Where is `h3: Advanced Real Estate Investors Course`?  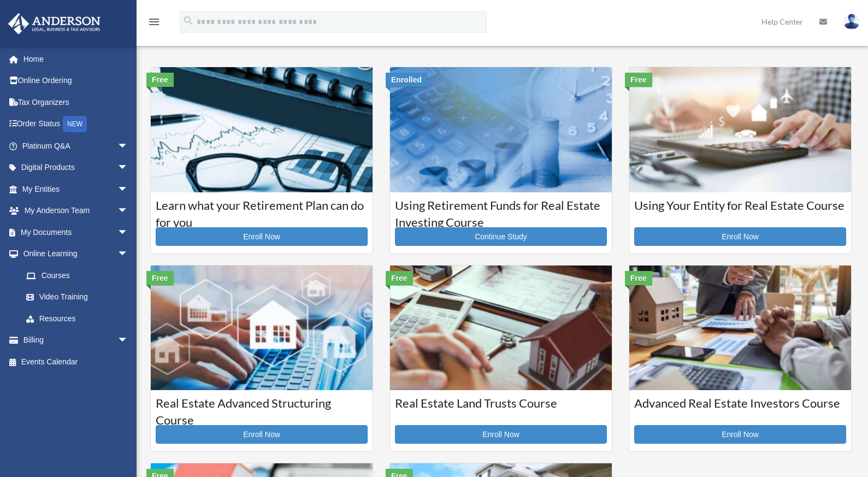 h3: Advanced Real Estate Investors Course is located at coordinates (741, 409).